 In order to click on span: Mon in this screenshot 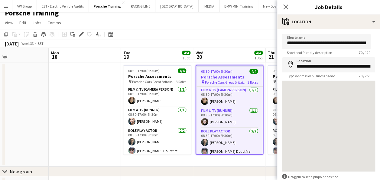, I will do `click(55, 53)`.